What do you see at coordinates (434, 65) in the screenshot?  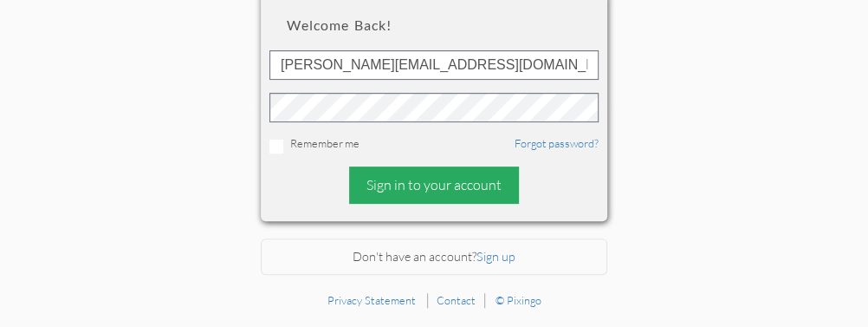 I see `input: ID or Email` at bounding box center [434, 65].